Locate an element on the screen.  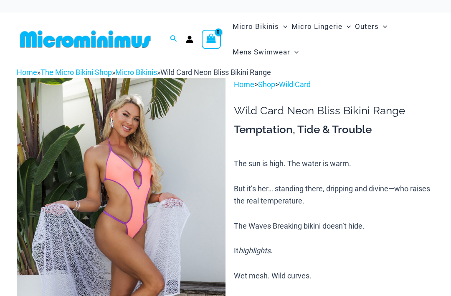
h3: Temptation, Tide & Trouble is located at coordinates (334, 130).